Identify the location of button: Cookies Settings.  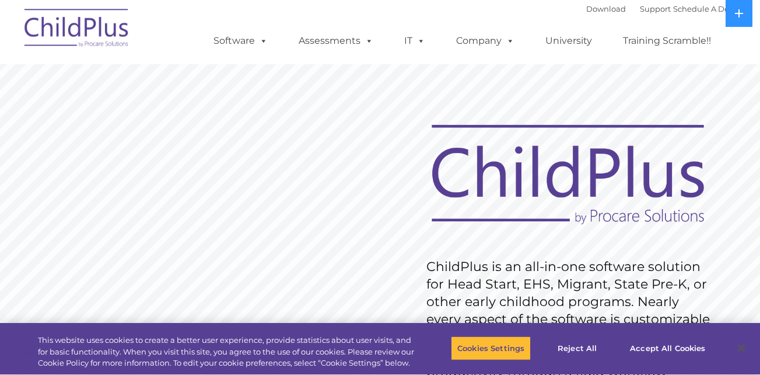
(491, 348).